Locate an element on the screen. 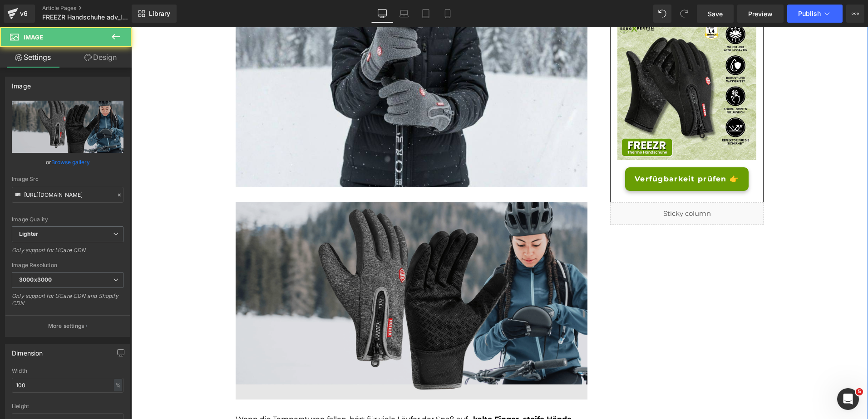 The height and width of the screenshot is (419, 868). span: FREEZR Handschuhe adv_laufen is located at coordinates (86, 17).